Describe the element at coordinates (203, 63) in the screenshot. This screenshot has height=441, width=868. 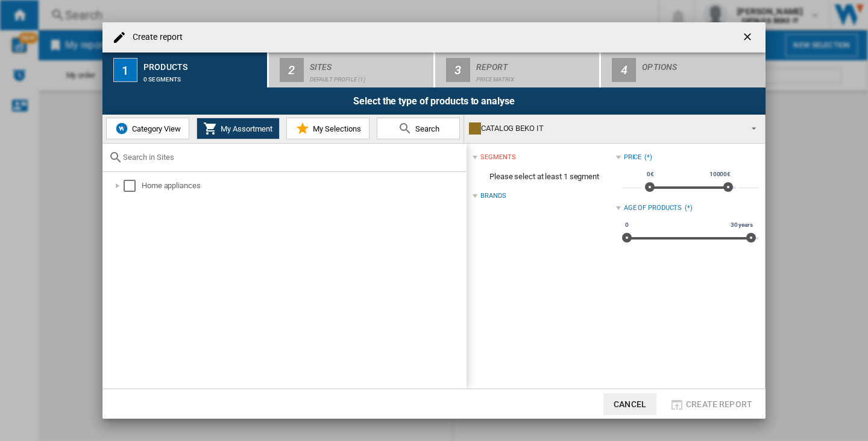
I see `div: Products` at that location.